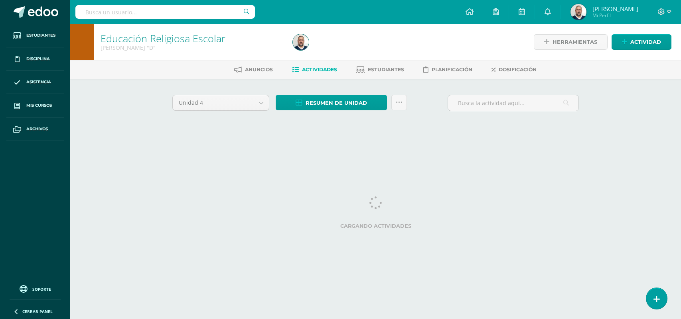 This screenshot has width=681, height=319. Describe the element at coordinates (452, 69) in the screenshot. I see `span: Planificación` at that location.